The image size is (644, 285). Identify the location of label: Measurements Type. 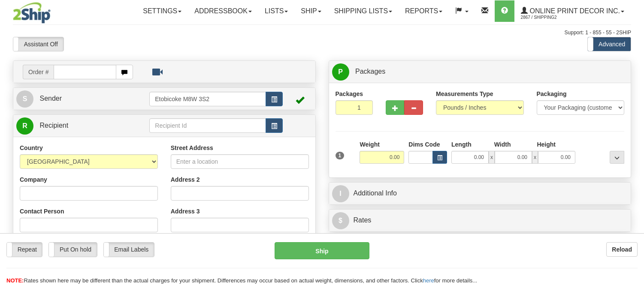
(465, 94).